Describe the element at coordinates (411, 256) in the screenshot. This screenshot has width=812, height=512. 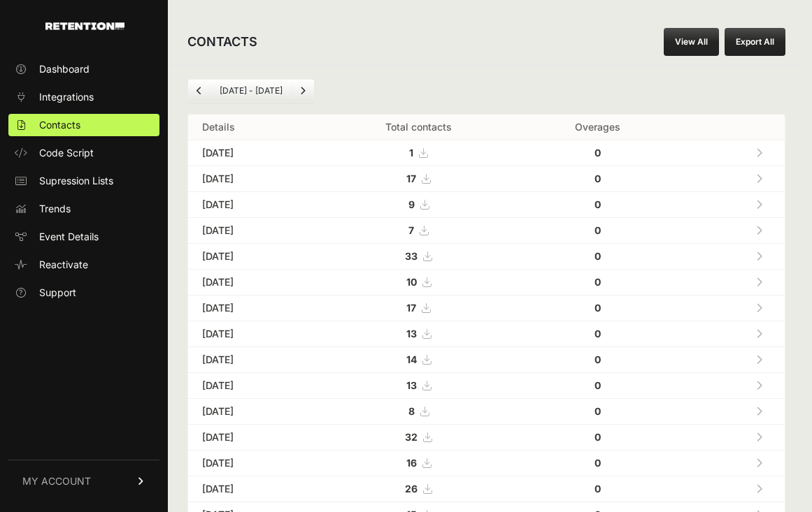
I see `strong: 33` at that location.